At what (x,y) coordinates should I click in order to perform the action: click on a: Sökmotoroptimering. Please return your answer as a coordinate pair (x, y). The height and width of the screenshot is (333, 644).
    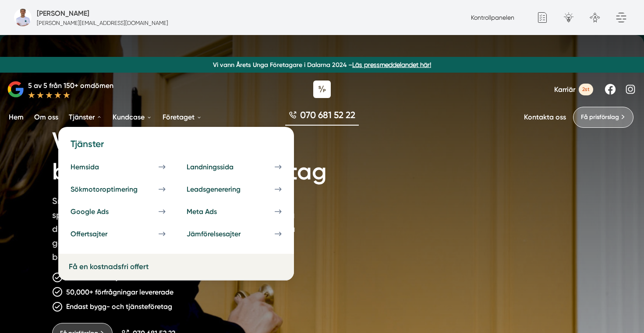
    Looking at the image, I should click on (118, 190).